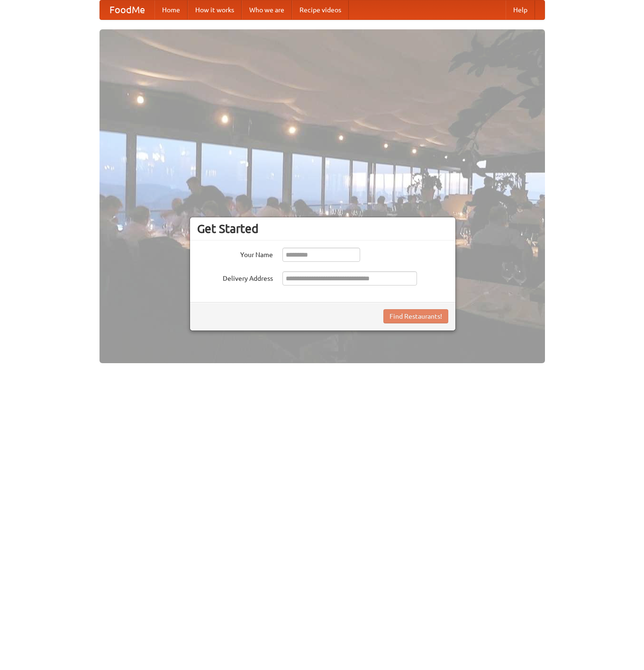  Describe the element at coordinates (520, 10) in the screenshot. I see `a: Help` at that location.